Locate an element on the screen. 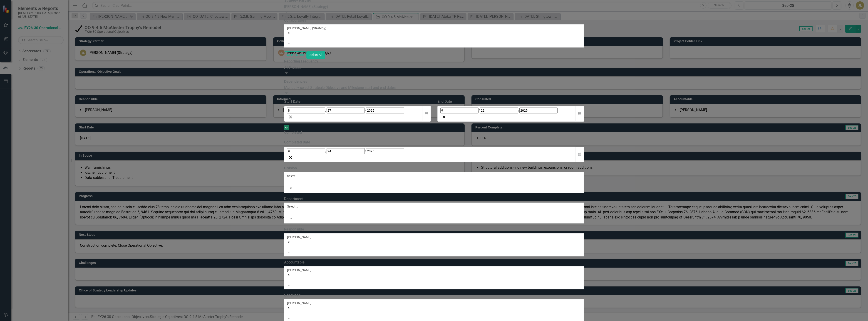 Image resolution: width=868 pixels, height=321 pixels. label: Accountable is located at coordinates (294, 262).